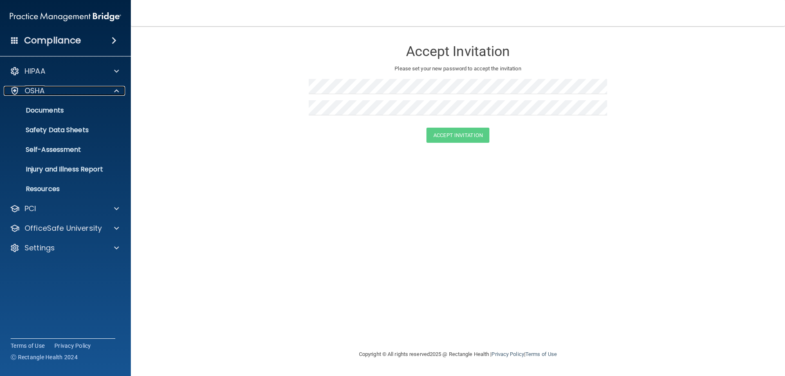  What do you see at coordinates (61, 189) in the screenshot?
I see `p: Resources` at bounding box center [61, 189].